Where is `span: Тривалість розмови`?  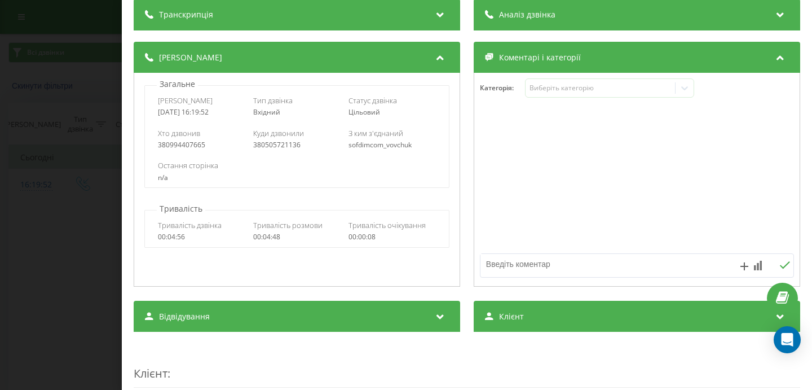 span: Тривалість розмови is located at coordinates (288, 225).